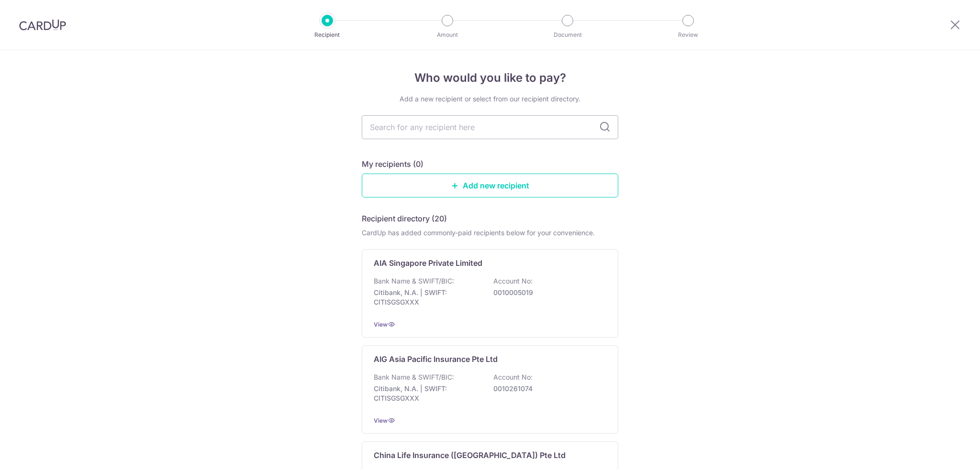 The image size is (980, 470). What do you see at coordinates (567, 35) in the screenshot?
I see `p: Document` at bounding box center [567, 35].